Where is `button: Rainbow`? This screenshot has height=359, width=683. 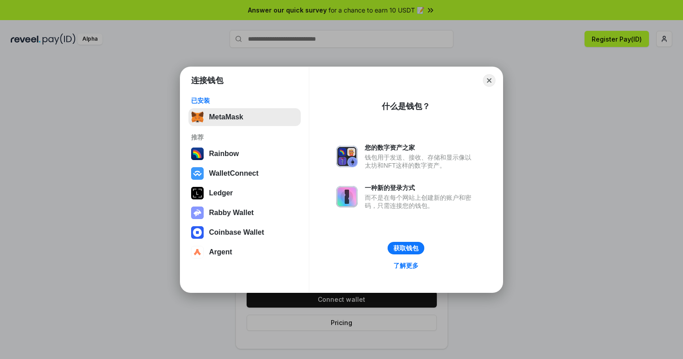
button: Rainbow is located at coordinates (244, 154).